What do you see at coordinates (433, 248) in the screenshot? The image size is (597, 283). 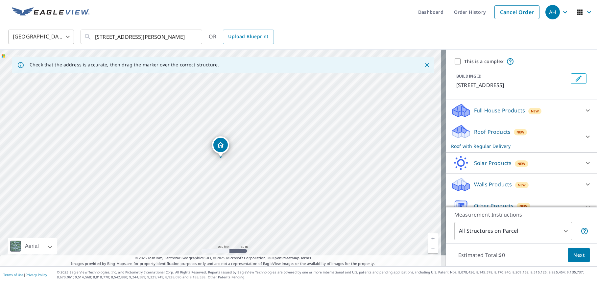 I see `a: Current Level 17, Zoom Out` at bounding box center [433, 248].